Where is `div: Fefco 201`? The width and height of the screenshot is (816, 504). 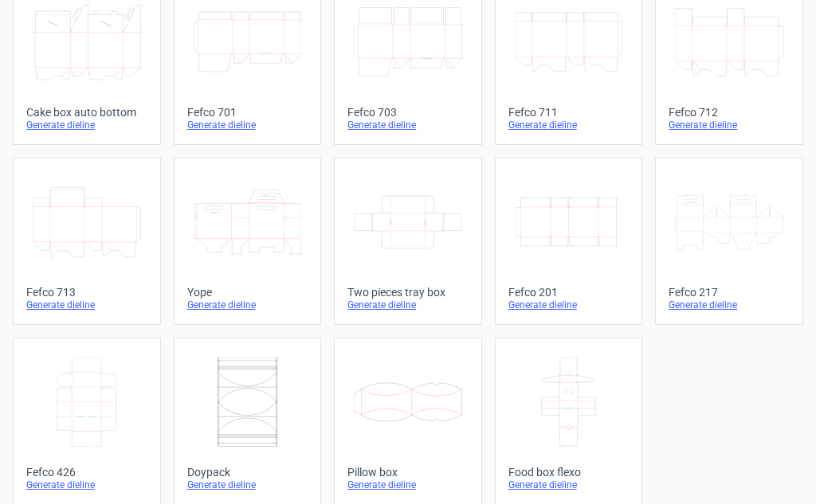 div: Fefco 201 is located at coordinates (569, 292).